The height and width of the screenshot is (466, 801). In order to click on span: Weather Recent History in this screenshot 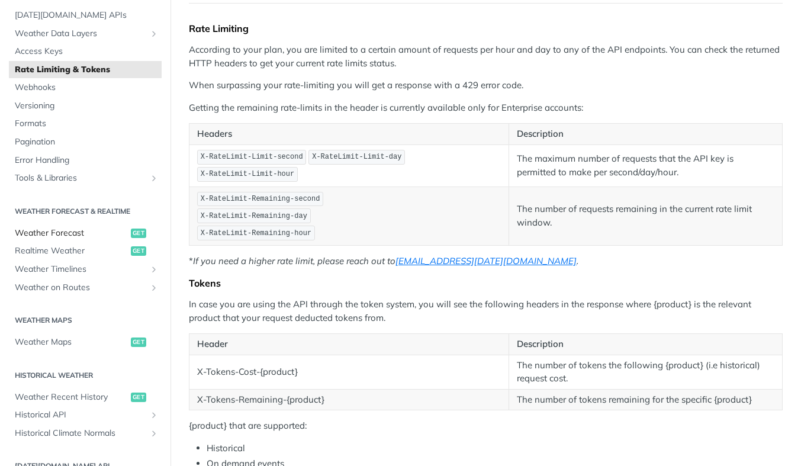, I will do `click(71, 397)`.